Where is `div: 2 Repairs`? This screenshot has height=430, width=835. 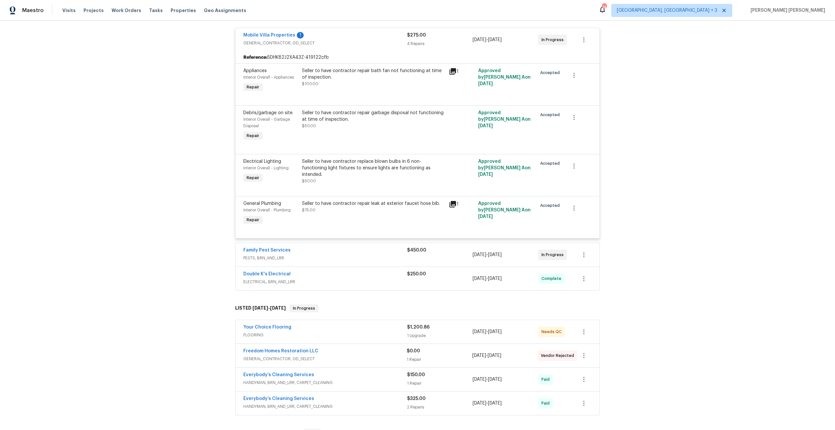 div: 2 Repairs is located at coordinates (440, 407).